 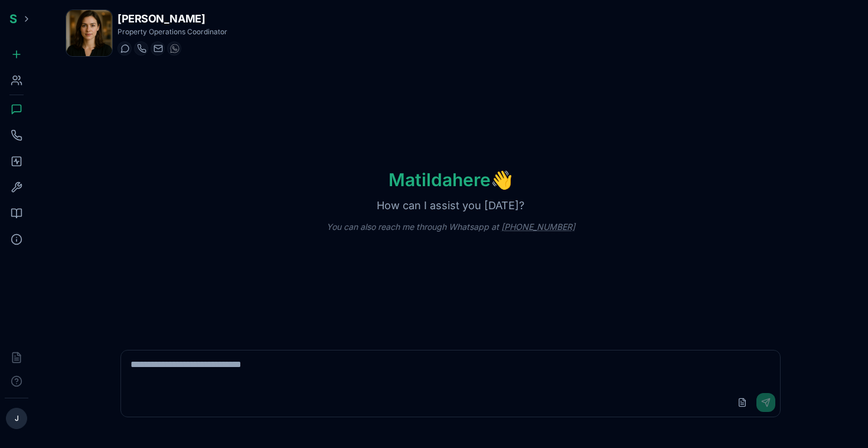 What do you see at coordinates (141, 49) in the screenshot?
I see `button: Start a call with Matilda Lemieux` at bounding box center [141, 49].